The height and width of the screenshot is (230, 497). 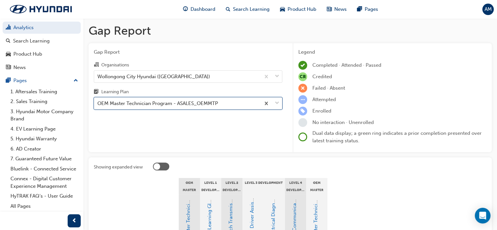 What do you see at coordinates (44, 168) in the screenshot?
I see `a: Bluelink - Connected Service` at bounding box center [44, 168].